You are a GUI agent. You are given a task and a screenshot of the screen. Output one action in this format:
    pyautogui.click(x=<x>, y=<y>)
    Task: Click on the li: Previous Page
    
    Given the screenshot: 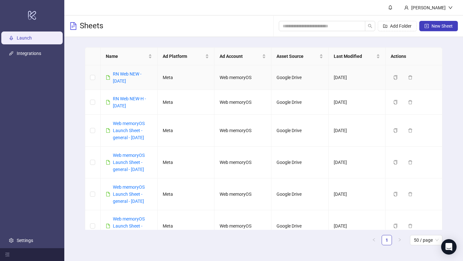 What is the action you would take?
    pyautogui.click(x=374, y=240)
    